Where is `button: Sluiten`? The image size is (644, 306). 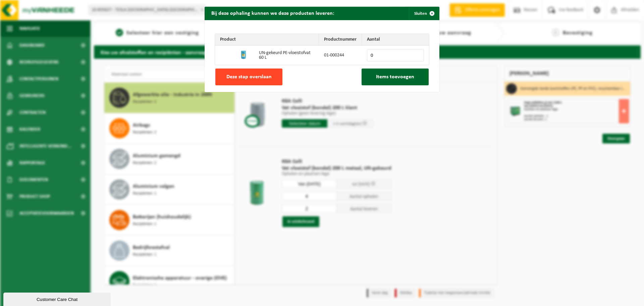 button: Sluiten is located at coordinates (424, 14).